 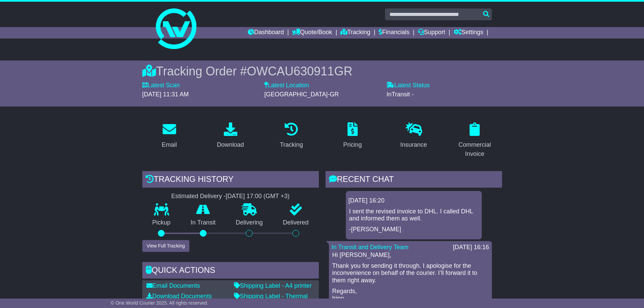 What do you see at coordinates (169, 145) in the screenshot?
I see `div: Email` at bounding box center [169, 145].